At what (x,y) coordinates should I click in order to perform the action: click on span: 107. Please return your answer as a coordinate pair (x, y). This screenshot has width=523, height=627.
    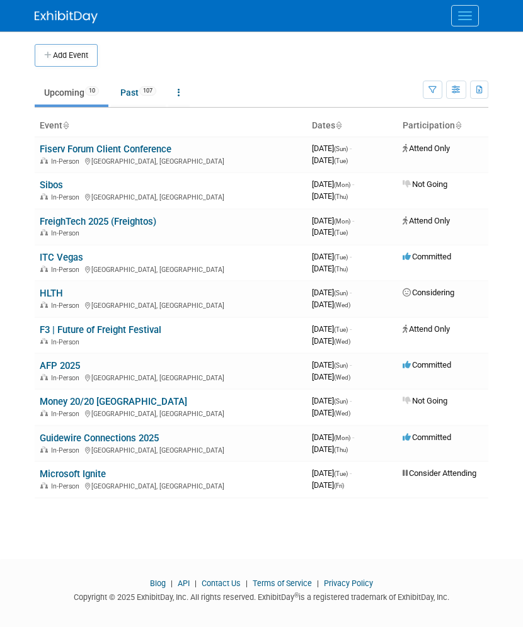
    Looking at the image, I should click on (147, 91).